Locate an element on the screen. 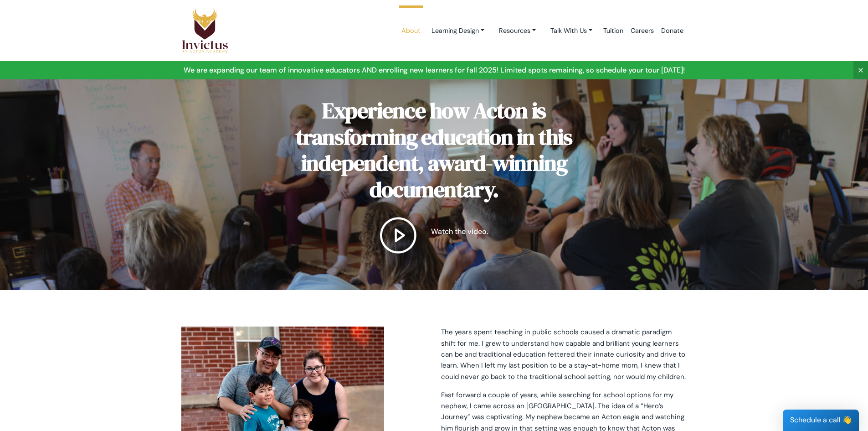 The image size is (868, 431). a: Donate is located at coordinates (672, 30).